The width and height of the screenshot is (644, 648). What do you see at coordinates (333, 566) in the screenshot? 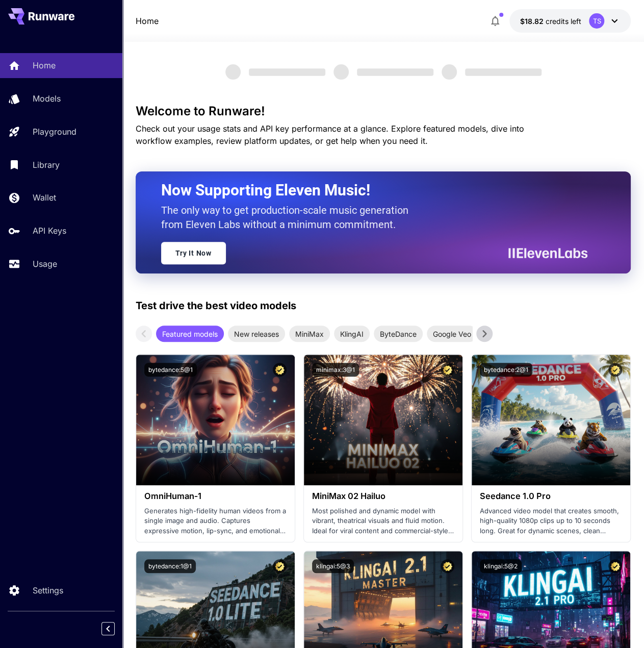
I see `button: klingai:5@3` at bounding box center [333, 566].